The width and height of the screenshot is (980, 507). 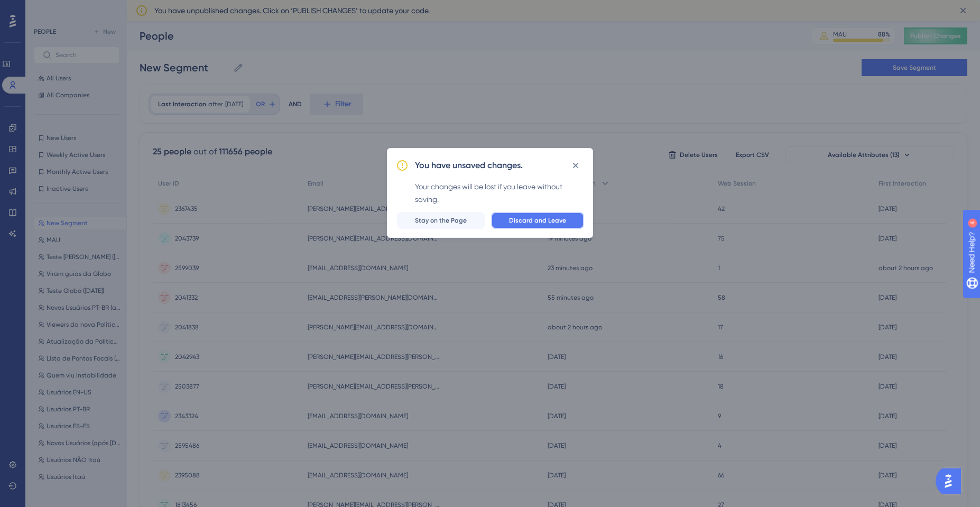 What do you see at coordinates (499, 193) in the screenshot?
I see `div: Your changes will be lost if you leave without saving.` at bounding box center [499, 193].